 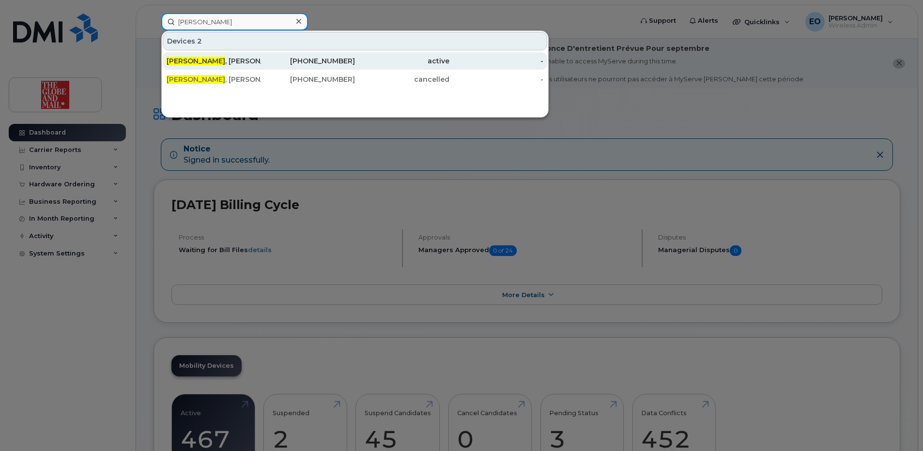 What do you see at coordinates (355, 41) in the screenshot?
I see `div: Devices` at bounding box center [355, 41].